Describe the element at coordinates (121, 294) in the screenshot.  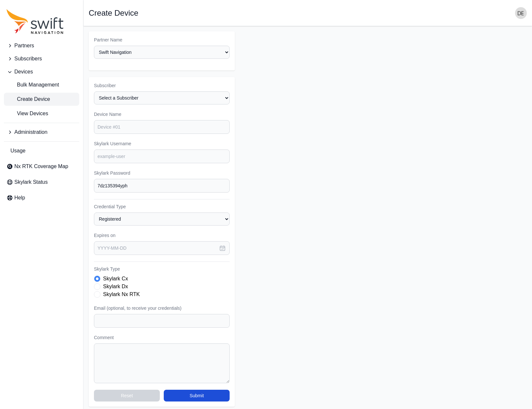
I see `label: Skylark Nx RTK` at that location.